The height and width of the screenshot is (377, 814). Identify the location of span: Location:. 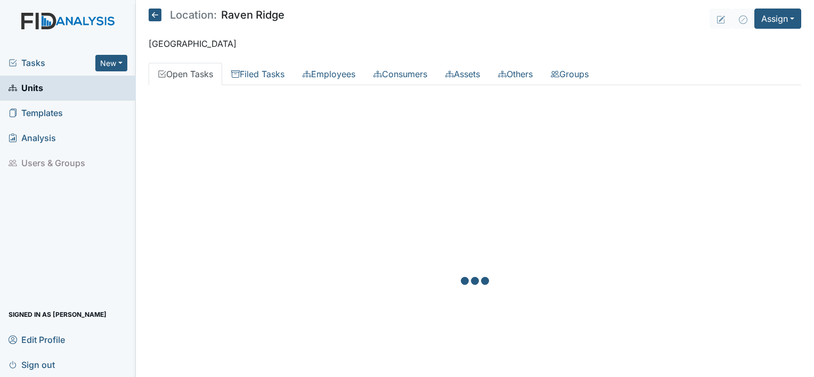
(193, 15).